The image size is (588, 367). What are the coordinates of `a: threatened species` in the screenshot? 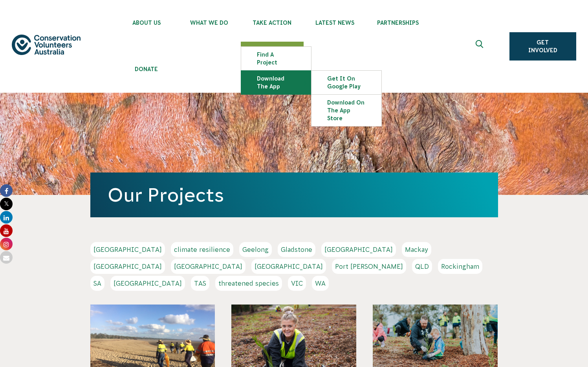 It's located at (249, 283).